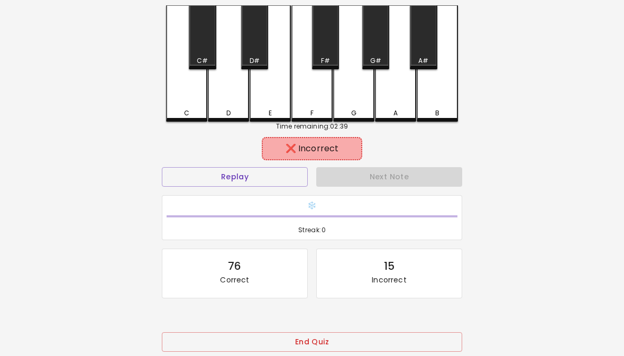 The height and width of the screenshot is (356, 624). I want to click on div: C, so click(187, 113).